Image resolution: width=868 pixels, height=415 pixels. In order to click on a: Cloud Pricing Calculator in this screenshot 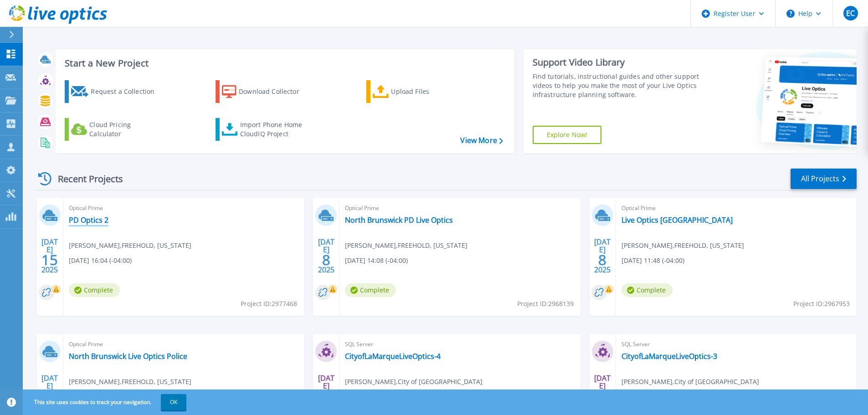, I will do `click(115, 130)`.